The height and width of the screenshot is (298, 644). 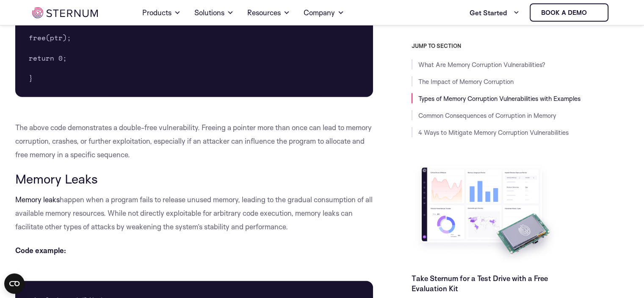 What do you see at coordinates (50, 38) in the screenshot?
I see `span: free(ptr);` at bounding box center [50, 38].